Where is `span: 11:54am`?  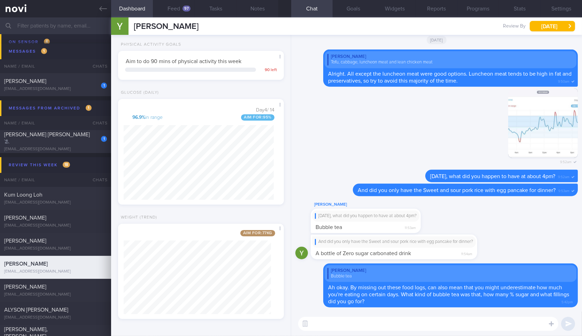
span: 11:54am is located at coordinates (466, 253).